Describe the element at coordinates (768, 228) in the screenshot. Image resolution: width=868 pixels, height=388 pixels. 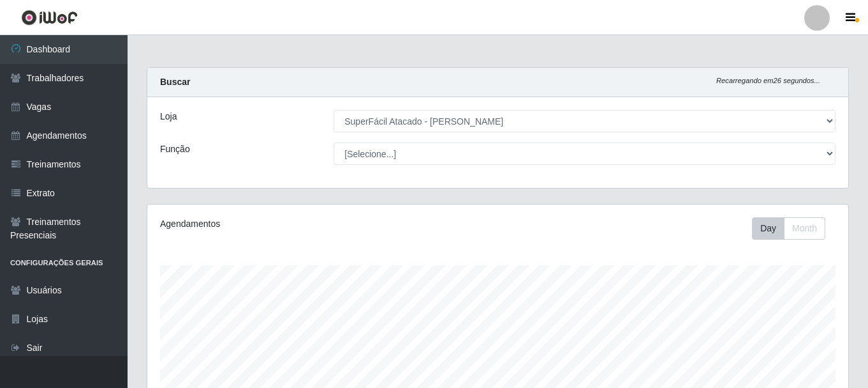
I see `button: Day` at that location.